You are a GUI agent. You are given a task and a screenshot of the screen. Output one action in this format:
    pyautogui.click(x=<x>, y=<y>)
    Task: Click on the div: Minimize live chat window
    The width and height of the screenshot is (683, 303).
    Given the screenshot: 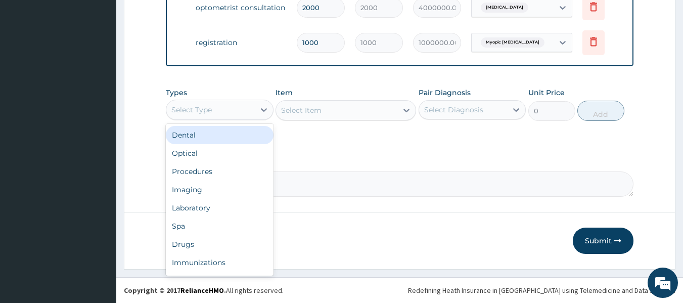 What is the action you would take?
    pyautogui.click(x=178, y=17)
    